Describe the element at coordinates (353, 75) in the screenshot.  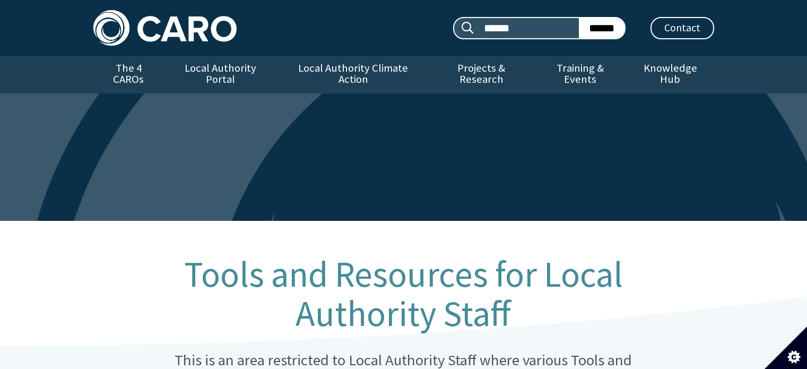
I see `a: Local Authority Climate Action` at that location.